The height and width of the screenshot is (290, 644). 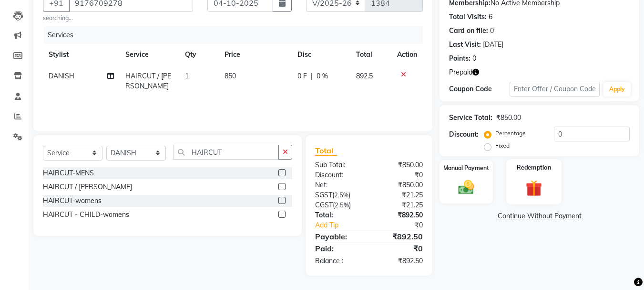 What do you see at coordinates (460, 72) in the screenshot?
I see `span: Prepaid` at bounding box center [460, 72].